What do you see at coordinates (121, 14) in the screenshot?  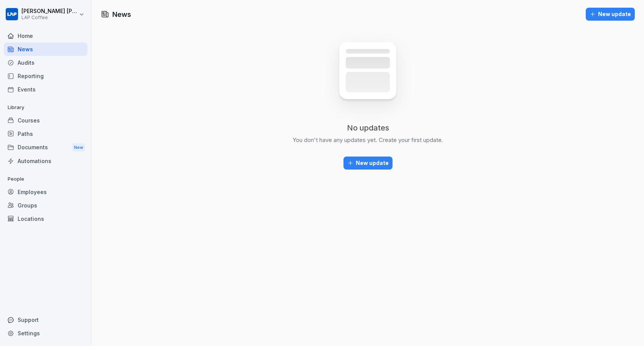 I see `h1: News` at bounding box center [121, 14].